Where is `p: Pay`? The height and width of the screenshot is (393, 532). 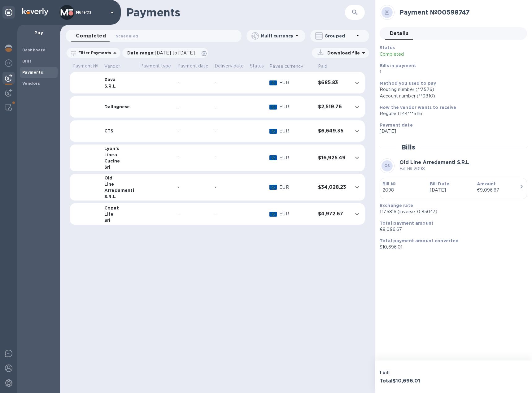 p: Pay is located at coordinates (39, 33).